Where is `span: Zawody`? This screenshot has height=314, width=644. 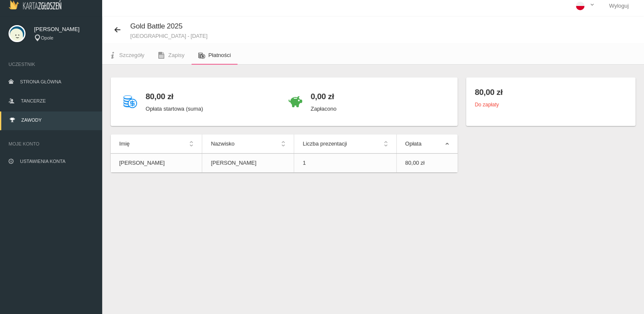
span: Zawody is located at coordinates (31, 120).